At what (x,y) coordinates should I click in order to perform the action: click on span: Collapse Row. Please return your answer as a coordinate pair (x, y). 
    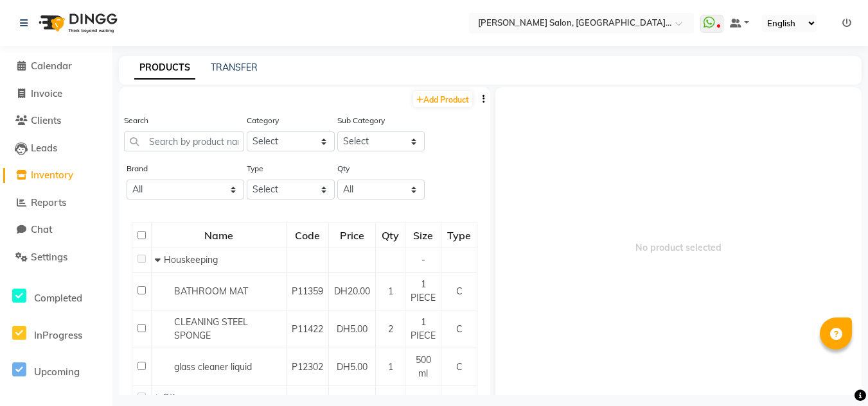
    Looking at the image, I should click on (160, 260).